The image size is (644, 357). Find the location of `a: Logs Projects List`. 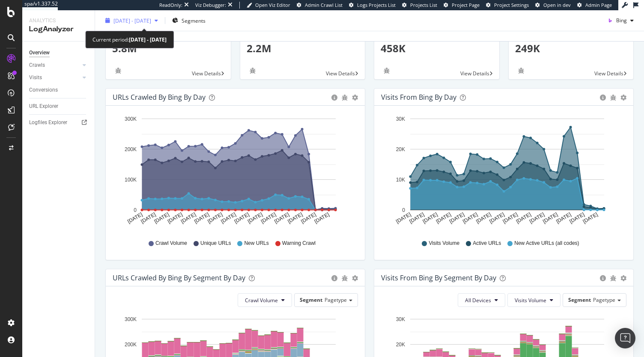

a: Logs Projects List is located at coordinates (372, 5).